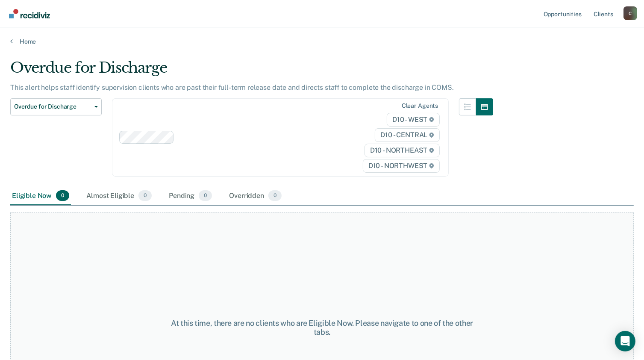 The height and width of the screenshot is (360, 644). What do you see at coordinates (190, 196) in the screenshot?
I see `div: Pending0` at bounding box center [190, 196].